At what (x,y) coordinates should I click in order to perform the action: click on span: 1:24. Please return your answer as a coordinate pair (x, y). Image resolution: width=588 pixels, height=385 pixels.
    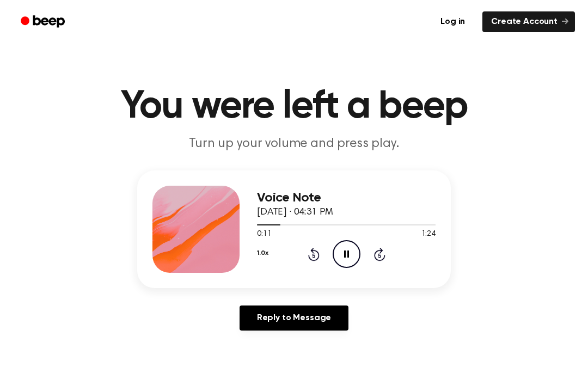
    Looking at the image, I should click on (429, 234).